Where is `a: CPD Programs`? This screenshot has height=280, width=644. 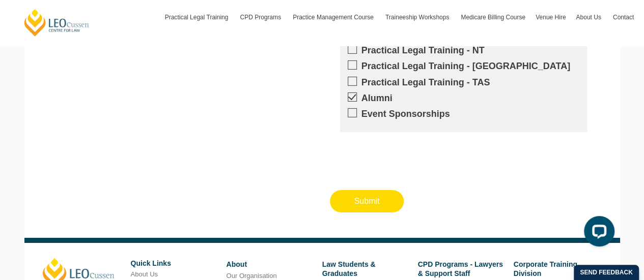 a: CPD Programs is located at coordinates (261, 17).